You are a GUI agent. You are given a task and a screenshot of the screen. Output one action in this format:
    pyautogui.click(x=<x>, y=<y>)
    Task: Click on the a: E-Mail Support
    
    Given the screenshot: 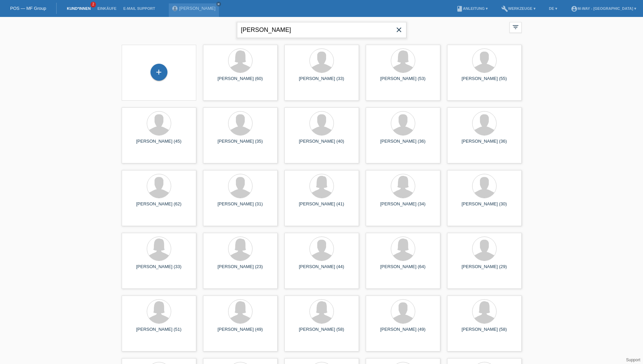 What is the action you would take?
    pyautogui.click(x=140, y=8)
    